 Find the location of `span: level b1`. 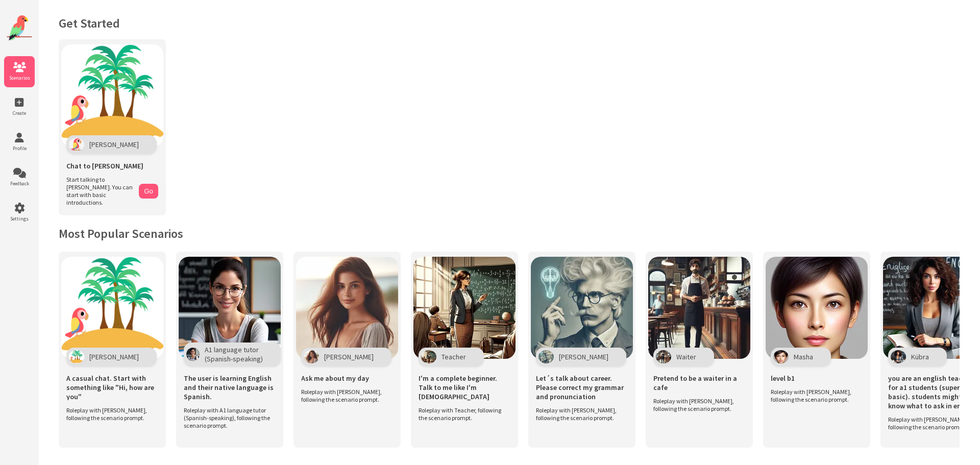

span: level b1 is located at coordinates (783, 378).